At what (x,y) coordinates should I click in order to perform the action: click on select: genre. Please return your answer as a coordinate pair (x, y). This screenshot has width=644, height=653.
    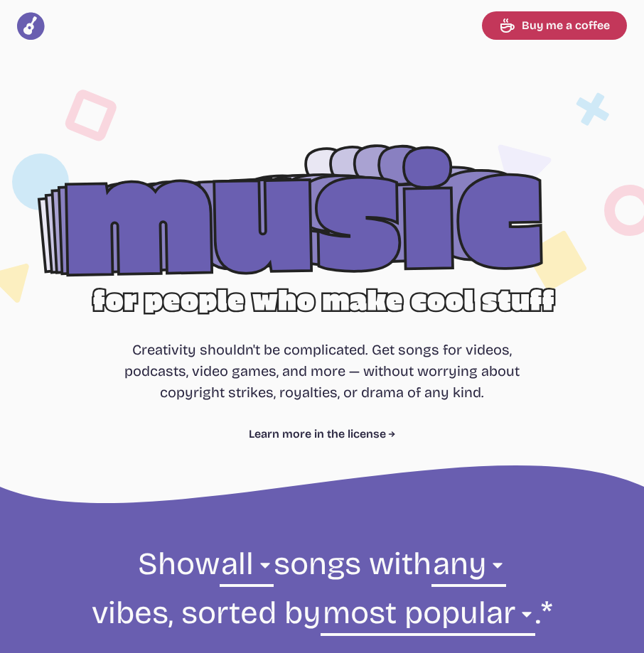
    Looking at the image, I should click on (247, 568).